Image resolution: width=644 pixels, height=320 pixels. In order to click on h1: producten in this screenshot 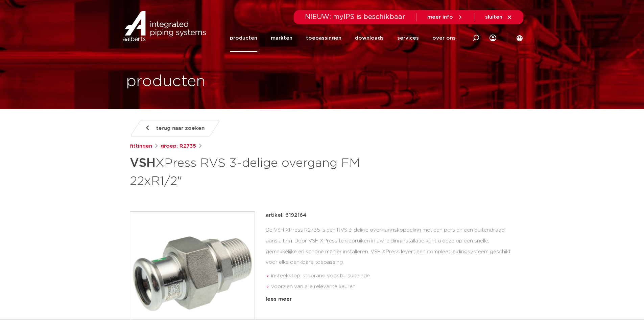, I will do `click(166, 81)`.